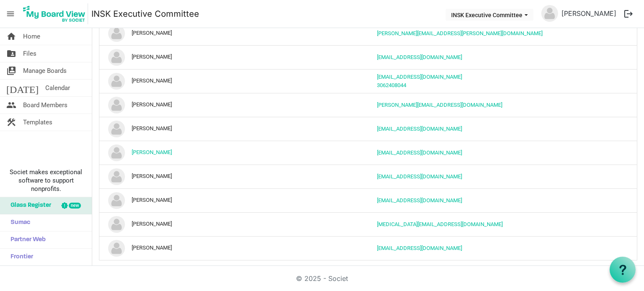 Image resolution: width=644 pixels, height=291 pixels. What do you see at coordinates (18, 223) in the screenshot?
I see `span: Sumac` at bounding box center [18, 223].